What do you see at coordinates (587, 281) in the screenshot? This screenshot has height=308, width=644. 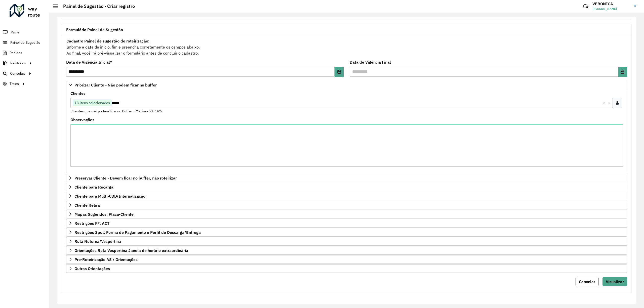 I see `button: Cancelar` at bounding box center [587, 281].